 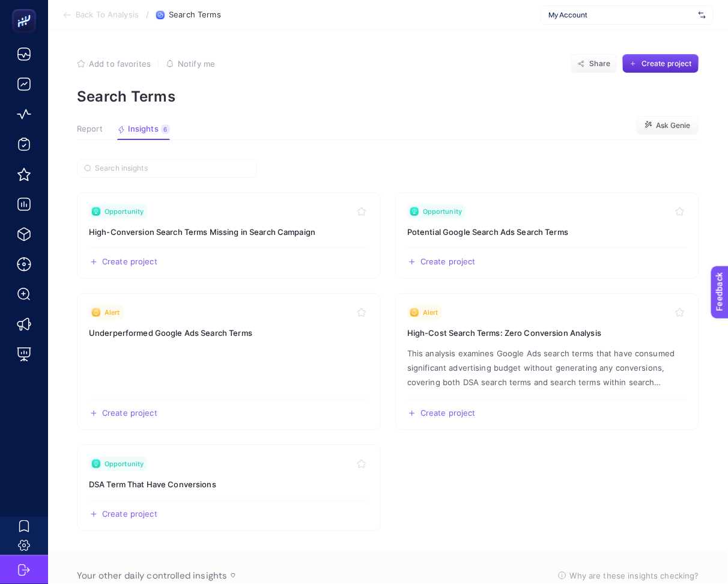 I want to click on span: Report, so click(x=90, y=129).